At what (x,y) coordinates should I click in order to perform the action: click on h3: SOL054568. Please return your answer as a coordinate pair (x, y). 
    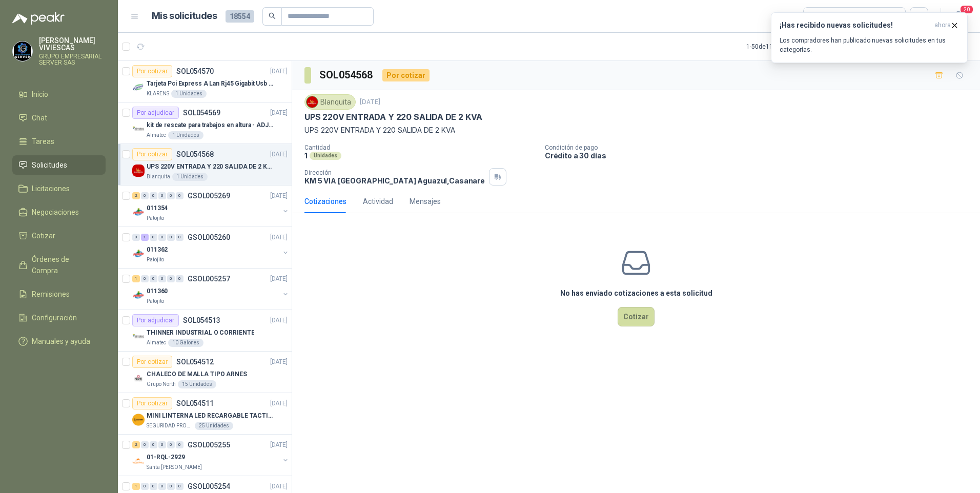
    Looking at the image, I should click on (347, 75).